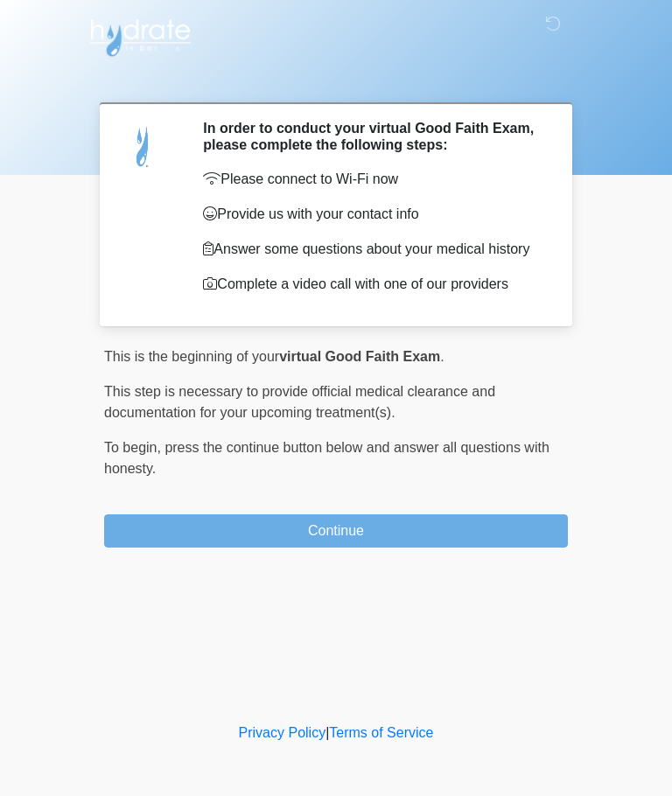 Image resolution: width=672 pixels, height=796 pixels. Describe the element at coordinates (143, 146) in the screenshot. I see `img: Agent Avatar` at that location.